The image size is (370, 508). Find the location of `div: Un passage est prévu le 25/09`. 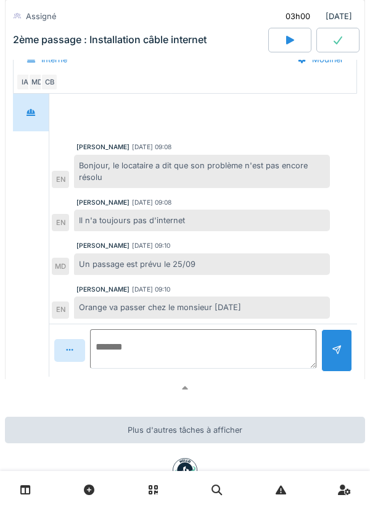

div: Un passage est prévu le 25/09 is located at coordinates (202, 264).